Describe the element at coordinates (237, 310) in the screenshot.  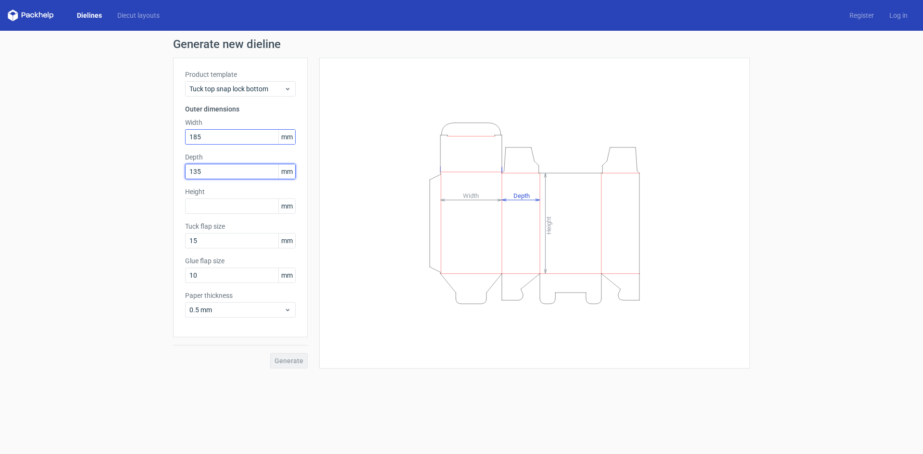
I see `span: 0.5 mm` at that location.